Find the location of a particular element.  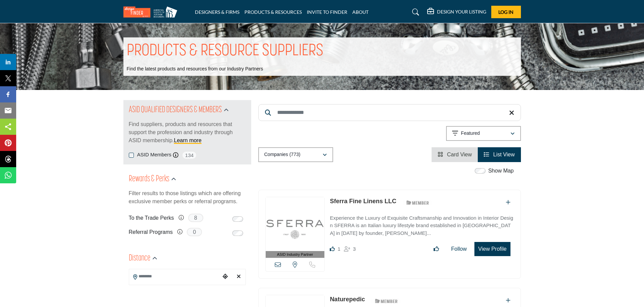

p: Featured is located at coordinates (470, 133).